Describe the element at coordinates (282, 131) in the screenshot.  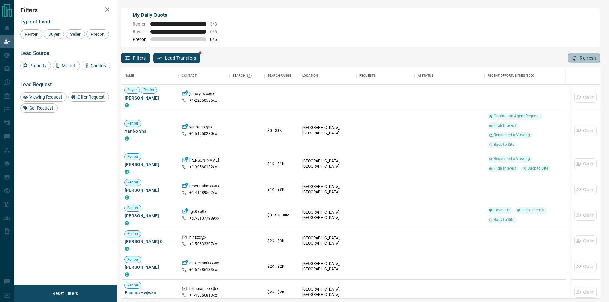
I see `p: $0 - $3K` at that location.